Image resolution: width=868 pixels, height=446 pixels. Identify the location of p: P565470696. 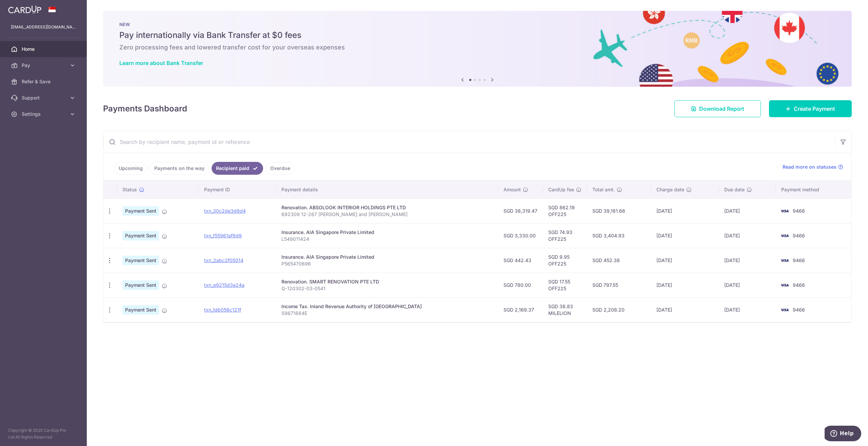
(387, 264).